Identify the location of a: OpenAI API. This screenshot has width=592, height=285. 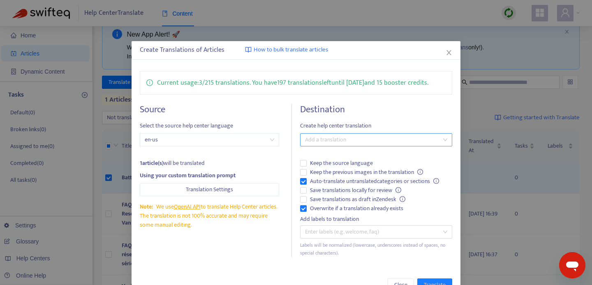
(187, 206).